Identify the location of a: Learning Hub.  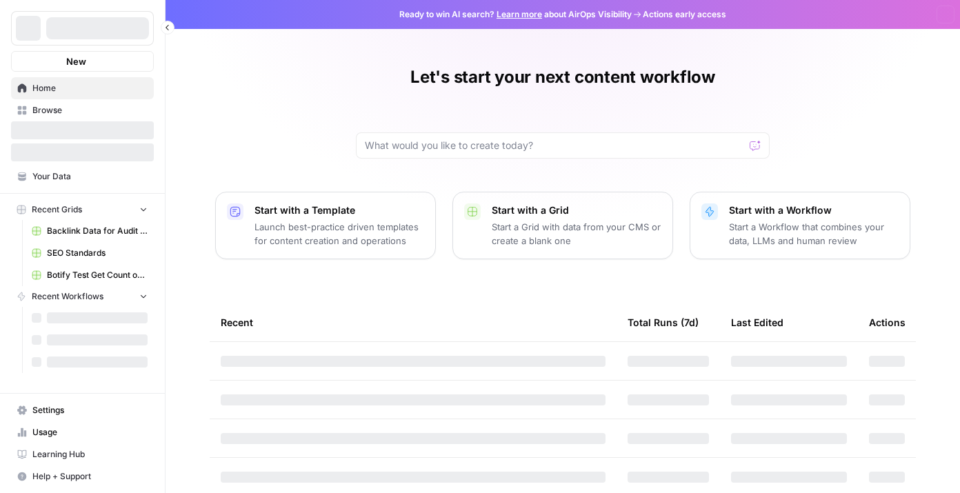
(82, 454).